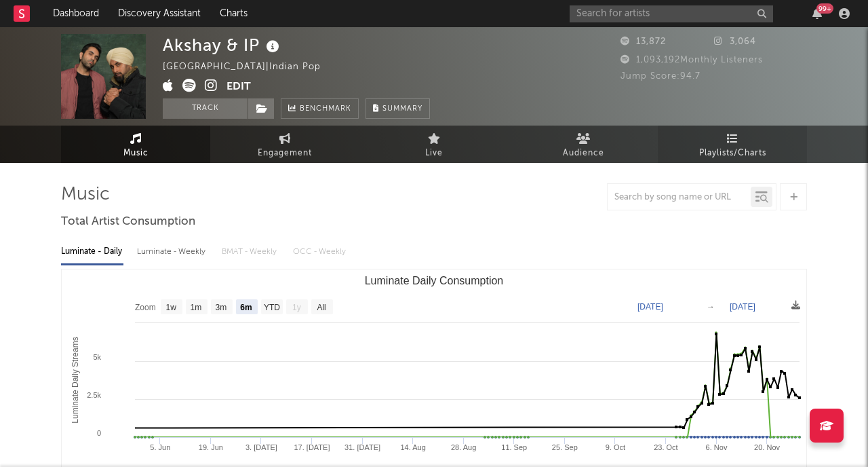 This screenshot has height=467, width=868. I want to click on div: Akshay & IP, so click(222, 45).